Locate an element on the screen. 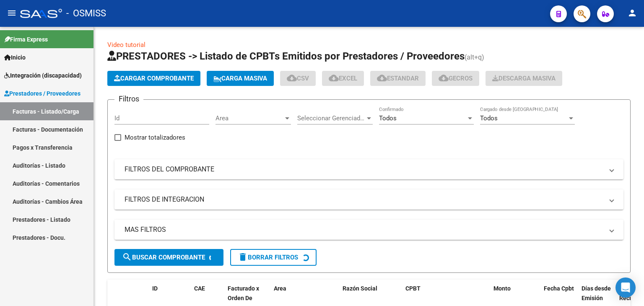 This screenshot has width=644, height=306. span: Inicio is located at coordinates (15, 57).